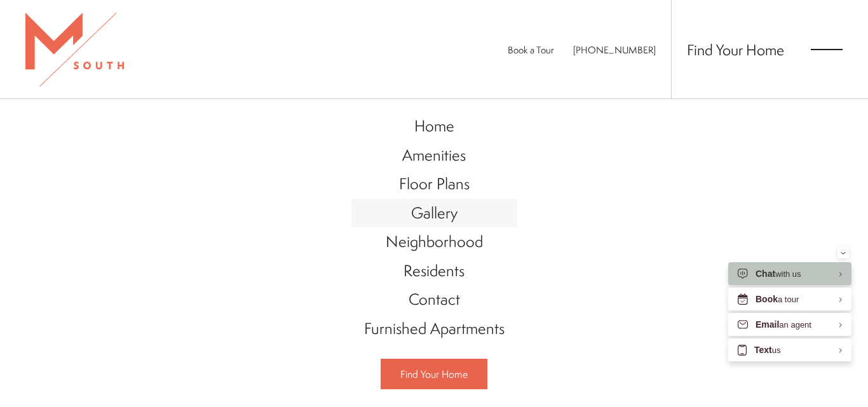 This screenshot has width=868, height=407. Describe the element at coordinates (74, 50) in the screenshot. I see `img: MSouth` at that location.